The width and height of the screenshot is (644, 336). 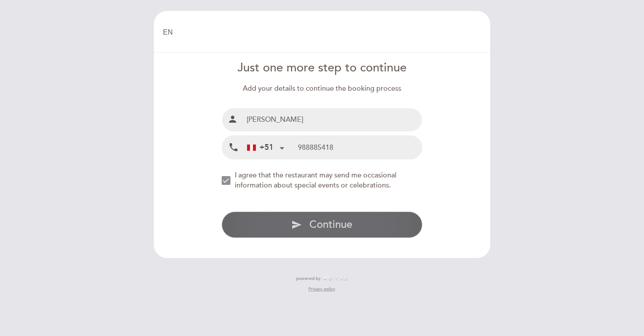 I want to click on div: +51, so click(x=260, y=148).